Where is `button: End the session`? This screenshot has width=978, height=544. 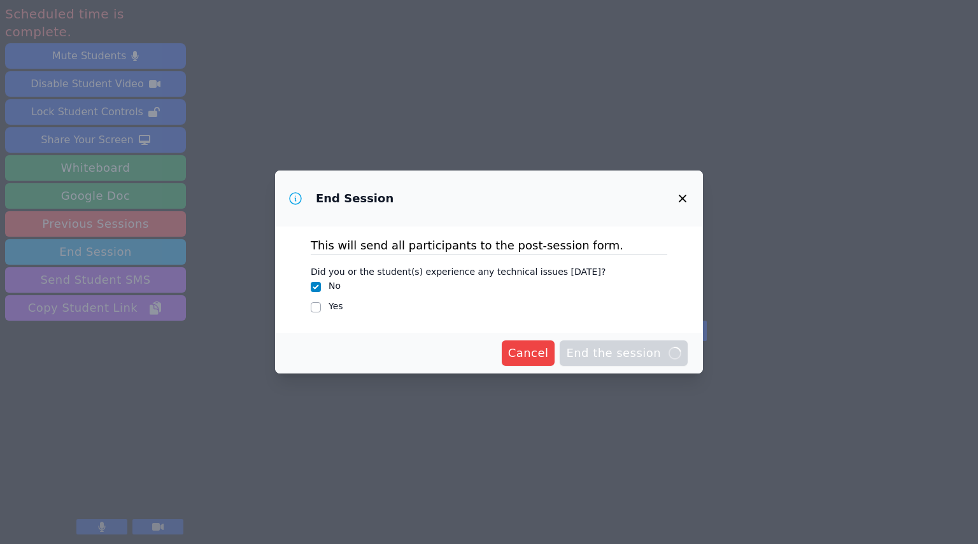
button: End the session is located at coordinates (623, 353).